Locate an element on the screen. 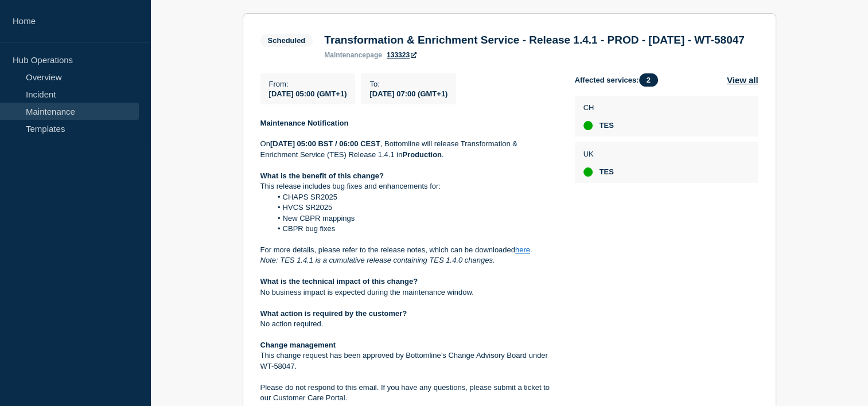  li: CHAPS SR2025 is located at coordinates (414, 197).